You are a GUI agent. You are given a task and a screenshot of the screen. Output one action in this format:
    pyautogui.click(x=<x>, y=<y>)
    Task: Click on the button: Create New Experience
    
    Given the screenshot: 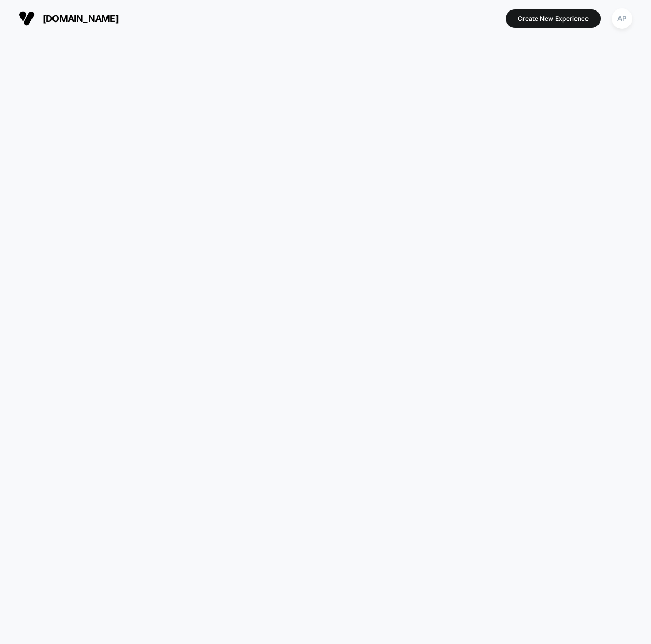 What is the action you would take?
    pyautogui.click(x=553, y=19)
    